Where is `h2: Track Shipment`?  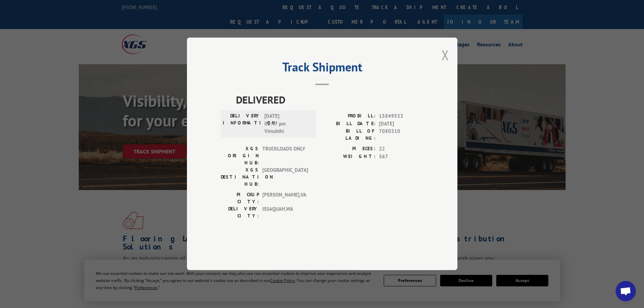
h2: Track Shipment is located at coordinates (322, 69).